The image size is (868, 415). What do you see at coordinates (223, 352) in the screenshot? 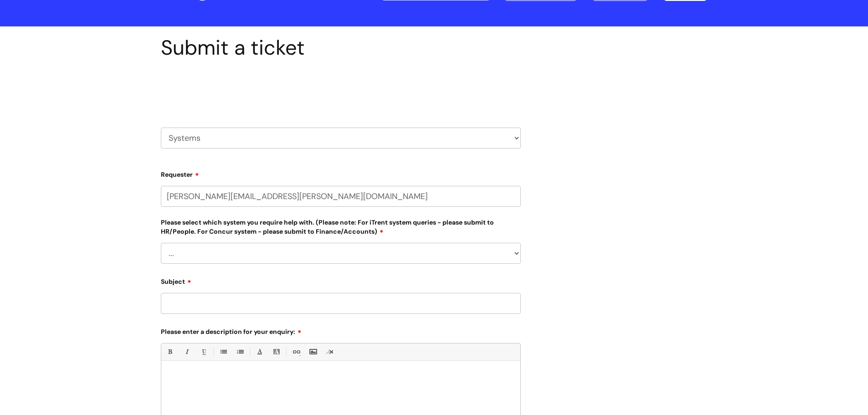
I see `a: • Unordered List (Ctrl-Shift-7)` at bounding box center [223, 352].